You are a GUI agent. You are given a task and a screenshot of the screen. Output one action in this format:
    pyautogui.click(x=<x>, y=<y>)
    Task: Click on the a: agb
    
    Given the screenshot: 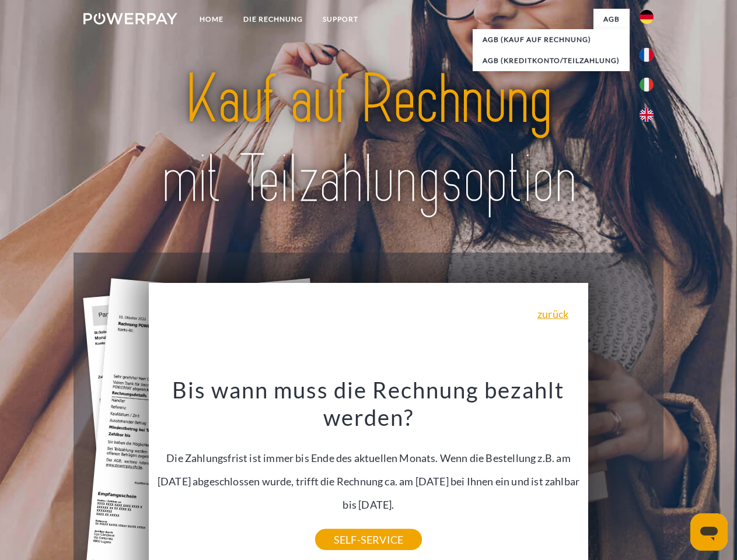 What is the action you would take?
    pyautogui.click(x=611, y=19)
    